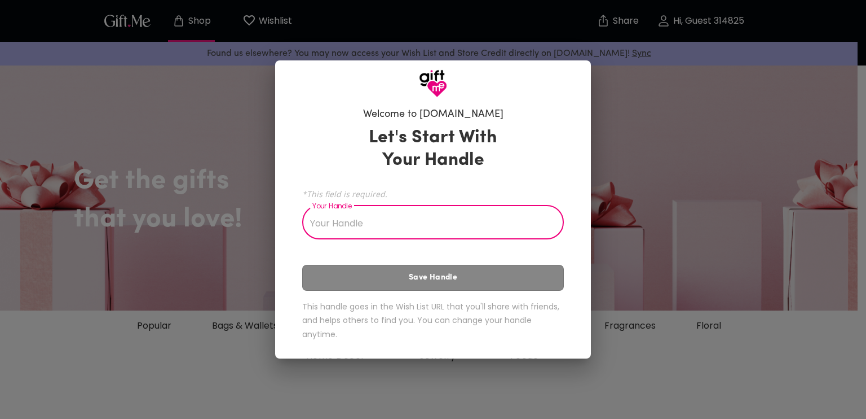  Describe the element at coordinates (433, 149) in the screenshot. I see `h3: Let's Start With Your Handle` at that location.